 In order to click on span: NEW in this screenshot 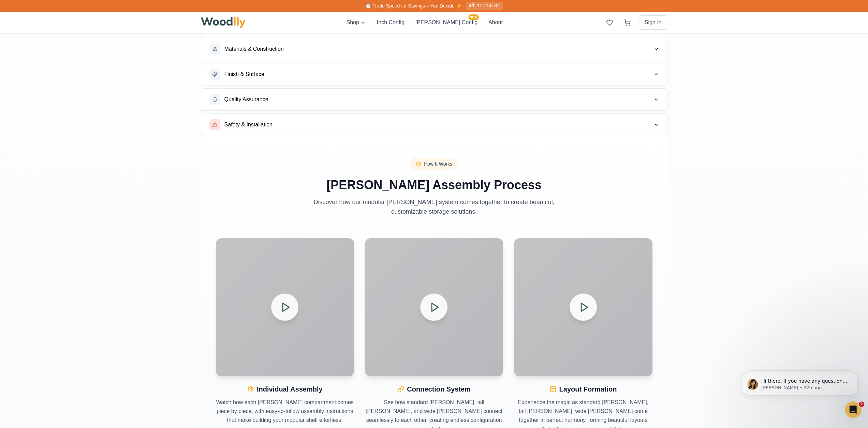, I will do `click(473, 17)`.